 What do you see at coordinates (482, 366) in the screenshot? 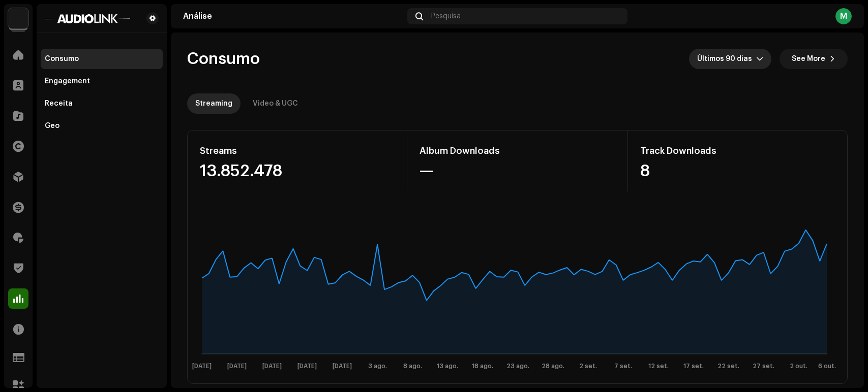
I see `text: 18 ago.` at bounding box center [482, 366].